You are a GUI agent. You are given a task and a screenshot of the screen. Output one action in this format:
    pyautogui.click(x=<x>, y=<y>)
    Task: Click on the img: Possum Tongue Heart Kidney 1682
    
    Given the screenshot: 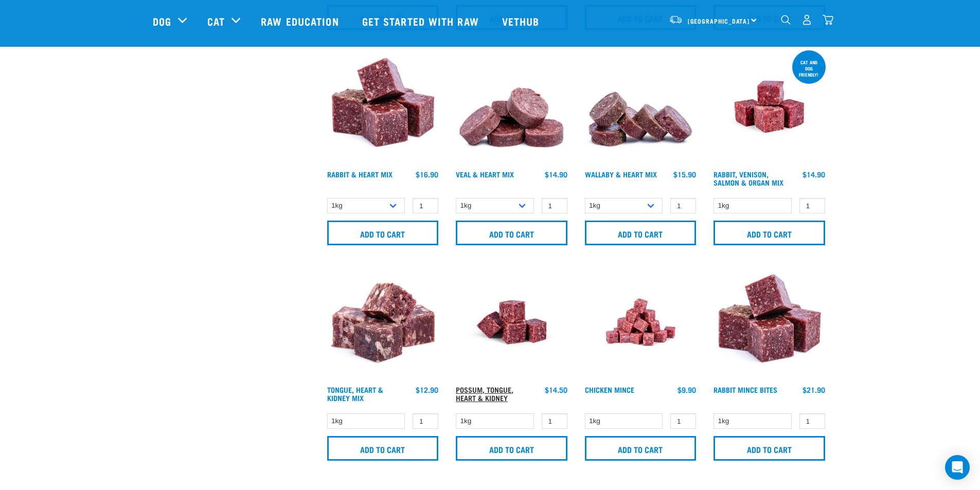 What is the action you would take?
    pyautogui.click(x=511, y=322)
    